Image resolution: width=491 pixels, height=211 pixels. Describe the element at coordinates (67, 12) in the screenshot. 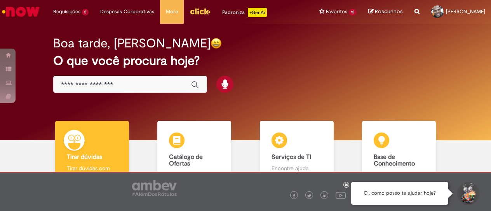

I see `span: Requisições` at that location.